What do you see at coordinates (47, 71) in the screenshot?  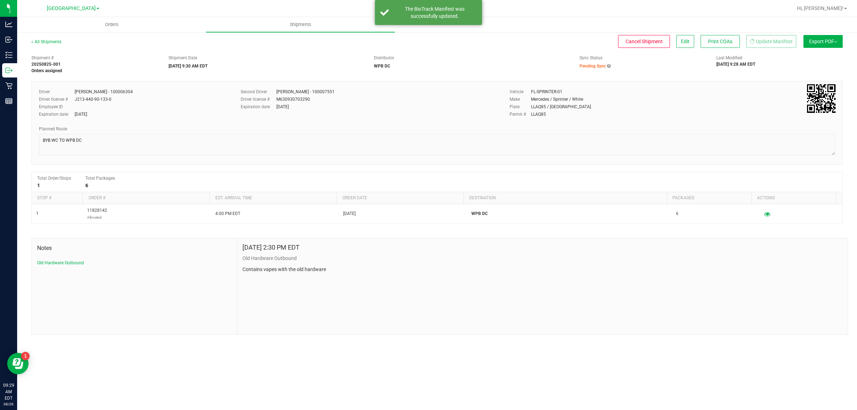 I see `strong: Orders assigned` at bounding box center [47, 71].